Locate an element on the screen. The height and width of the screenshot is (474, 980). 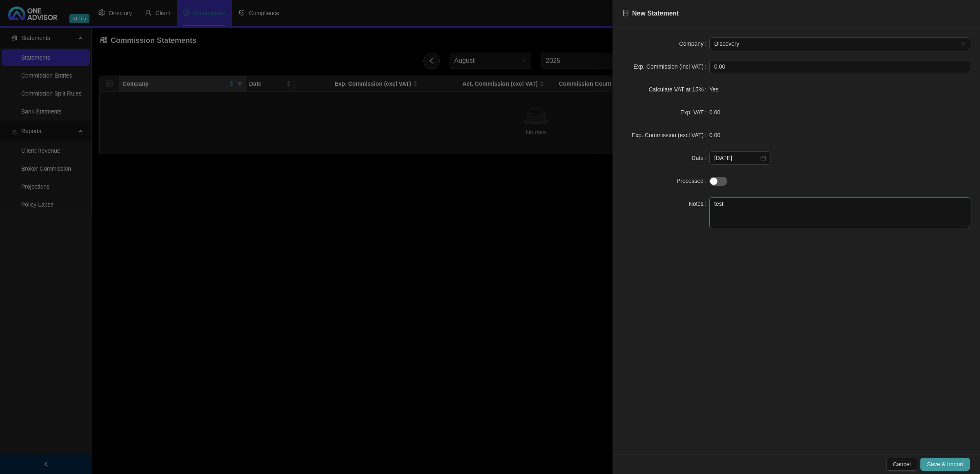
span: Cancel is located at coordinates (902, 465).